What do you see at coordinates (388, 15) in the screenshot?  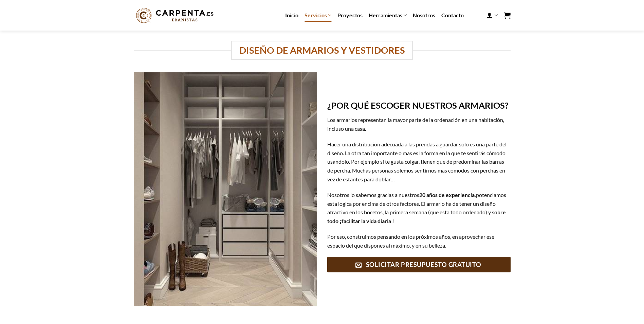 I see `a: Herramientas` at bounding box center [388, 15].